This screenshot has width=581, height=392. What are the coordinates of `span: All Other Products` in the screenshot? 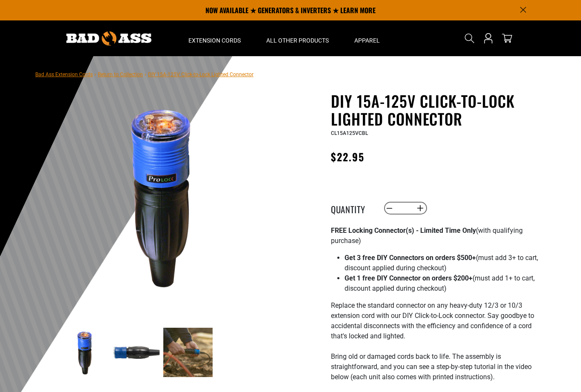 It's located at (298, 41).